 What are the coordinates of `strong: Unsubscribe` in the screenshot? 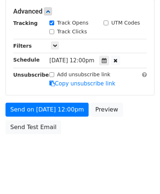 It's located at (31, 75).